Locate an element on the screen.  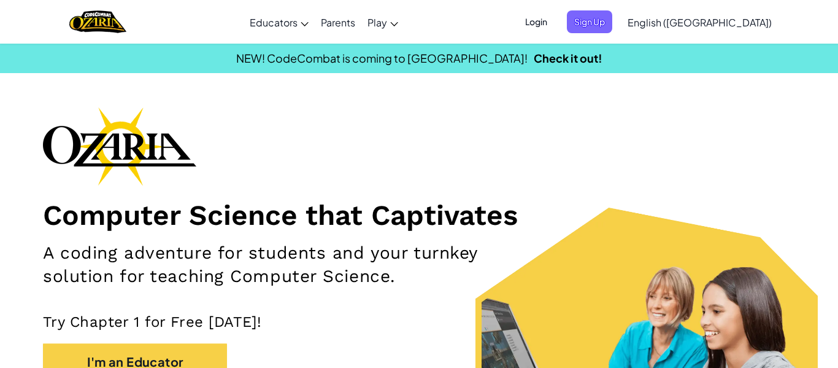
a: Parents is located at coordinates (338, 22).